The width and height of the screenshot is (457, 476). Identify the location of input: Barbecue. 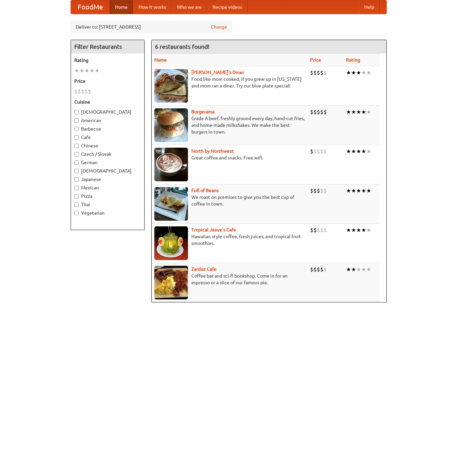
(76, 129).